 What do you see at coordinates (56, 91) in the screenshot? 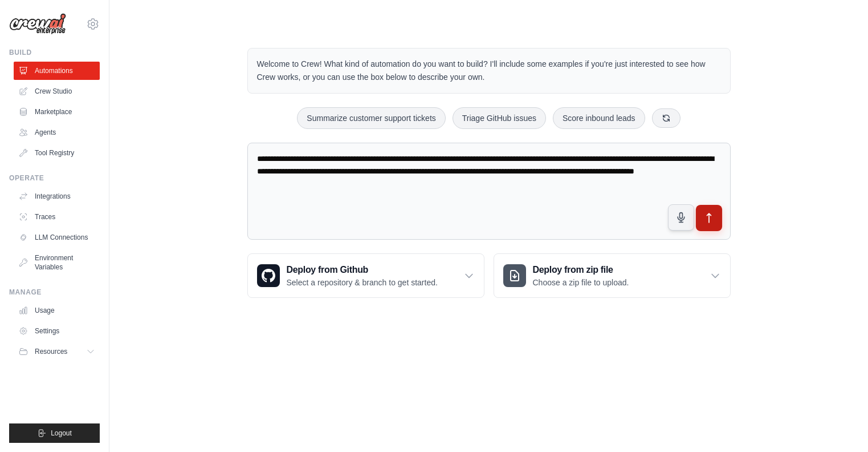
I see `a: Crew Studio` at bounding box center [56, 91].